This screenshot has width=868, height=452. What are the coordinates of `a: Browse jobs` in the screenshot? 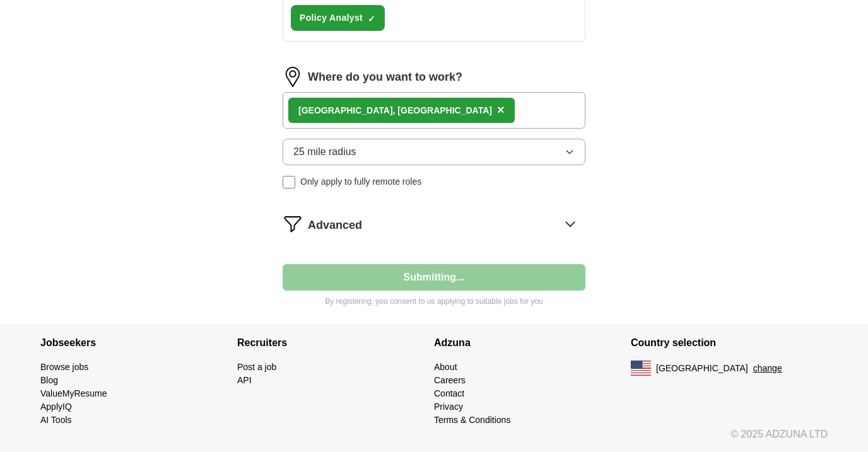 It's located at (64, 367).